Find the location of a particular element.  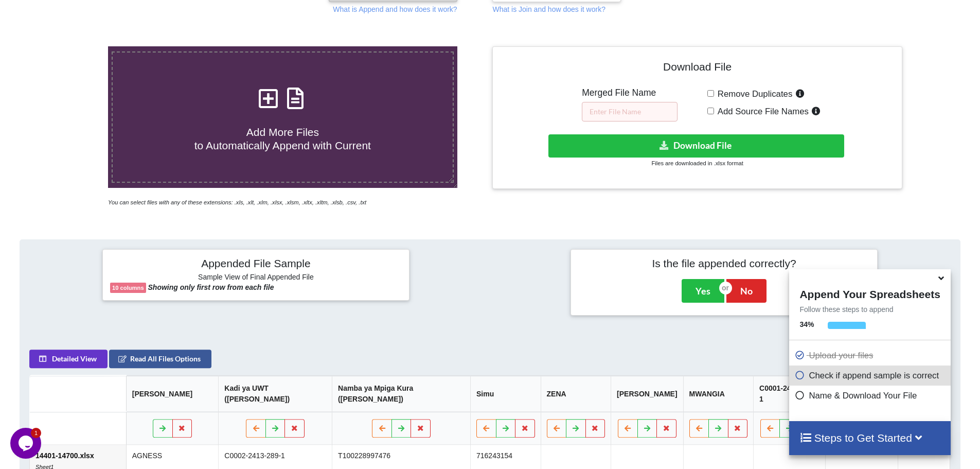

th: C0001-2473-455-1 is located at coordinates (790, 394).